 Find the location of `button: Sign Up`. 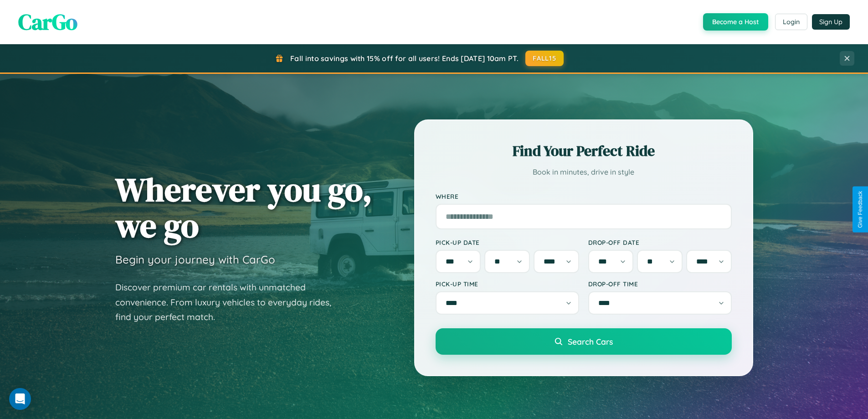

button: Sign Up is located at coordinates (831, 22).